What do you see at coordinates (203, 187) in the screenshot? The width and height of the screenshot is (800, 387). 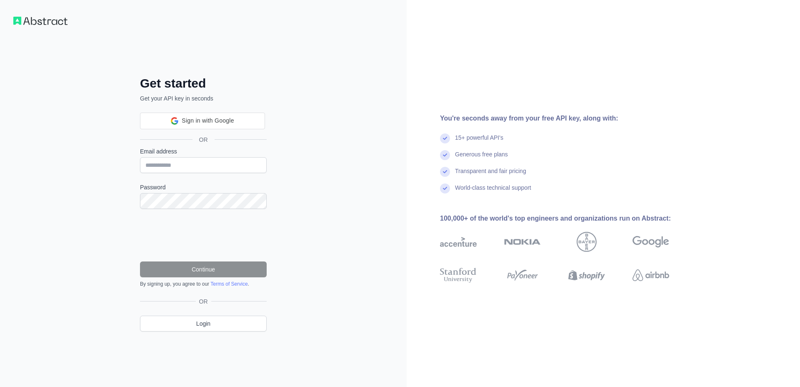 I see `label: Password` at bounding box center [203, 187].